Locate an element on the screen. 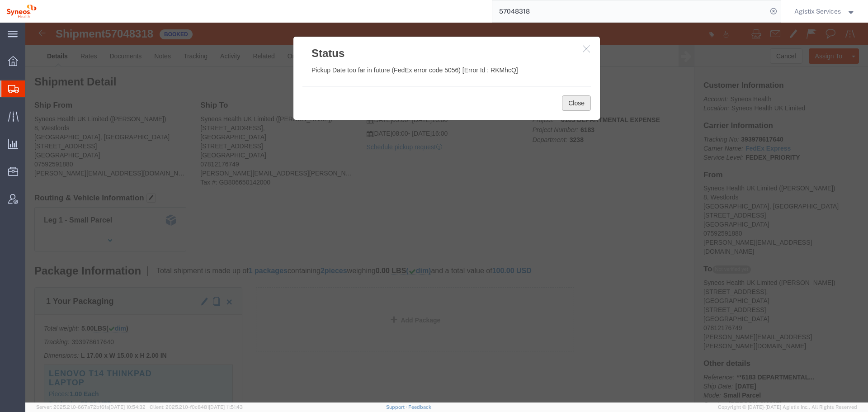 The width and height of the screenshot is (868, 412). input: Search for shipment number, reference number is located at coordinates (629, 11).